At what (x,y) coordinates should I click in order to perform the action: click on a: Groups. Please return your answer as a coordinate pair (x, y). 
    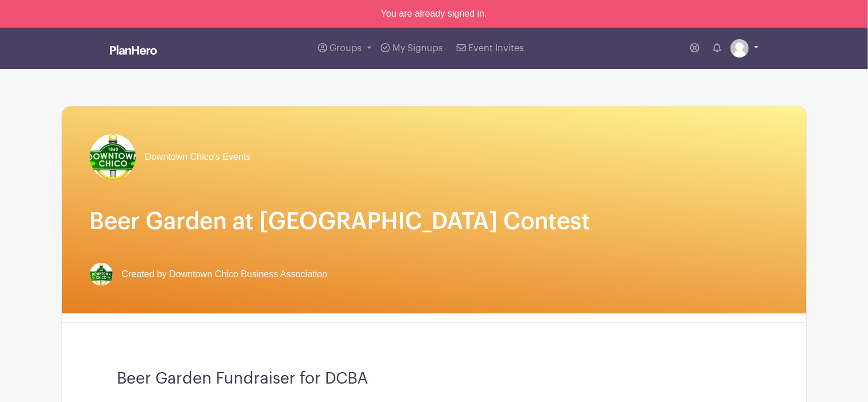
    Looking at the image, I should click on (345, 48).